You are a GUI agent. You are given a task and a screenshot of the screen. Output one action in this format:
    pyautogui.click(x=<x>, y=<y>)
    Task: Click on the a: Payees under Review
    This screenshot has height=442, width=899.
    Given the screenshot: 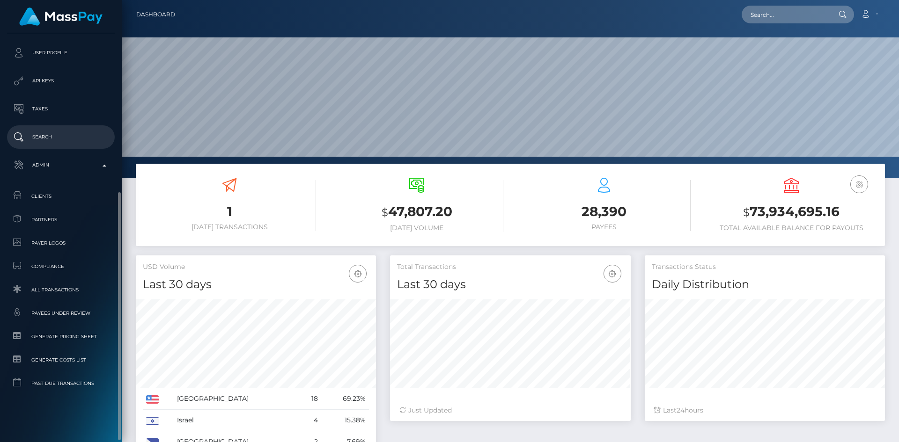 What is the action you would take?
    pyautogui.click(x=61, y=313)
    